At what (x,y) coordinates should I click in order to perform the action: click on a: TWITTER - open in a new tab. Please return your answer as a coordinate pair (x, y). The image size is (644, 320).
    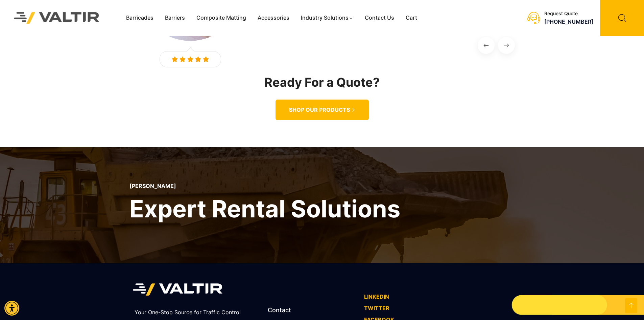
    Looking at the image, I should click on (376, 308).